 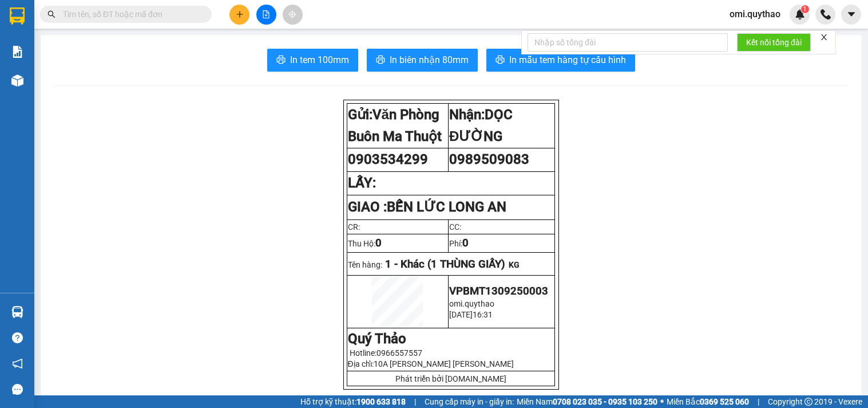 I want to click on span: In mẫu tem hàng tự cấu hình, so click(x=568, y=60).